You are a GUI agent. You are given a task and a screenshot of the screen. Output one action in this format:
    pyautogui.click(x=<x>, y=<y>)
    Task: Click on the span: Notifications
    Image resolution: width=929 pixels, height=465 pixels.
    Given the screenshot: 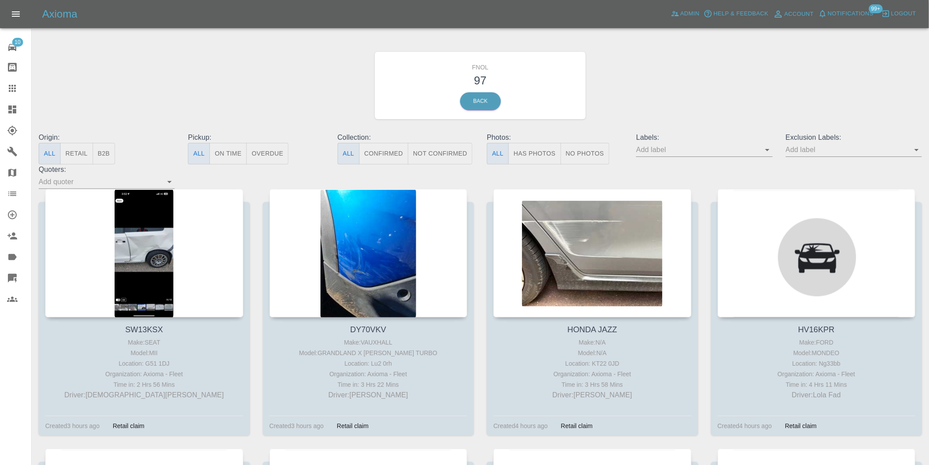 What is the action you would take?
    pyautogui.click(x=851, y=14)
    